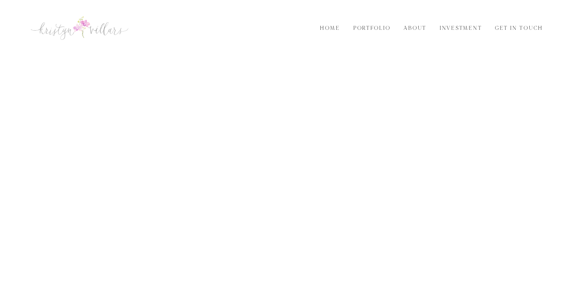 The image size is (573, 300). I want to click on a: Investment, so click(461, 28).